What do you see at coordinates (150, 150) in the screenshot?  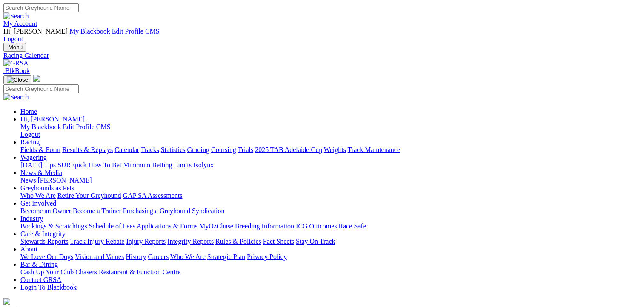 I see `a: Tracks` at bounding box center [150, 150].